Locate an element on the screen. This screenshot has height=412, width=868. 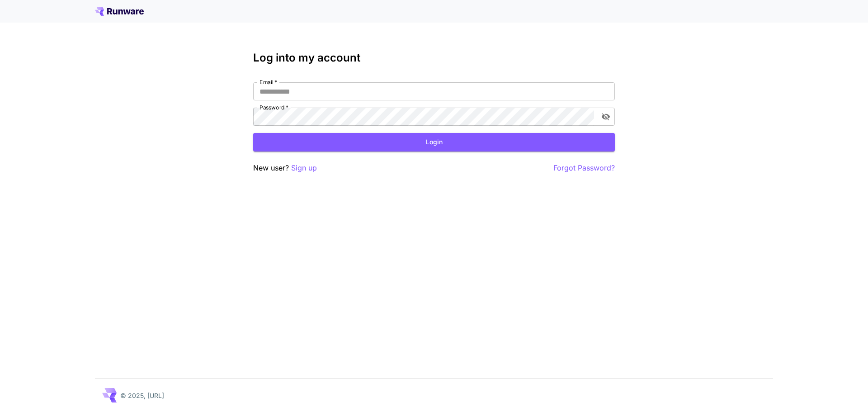
button: Sign up is located at coordinates (304, 167).